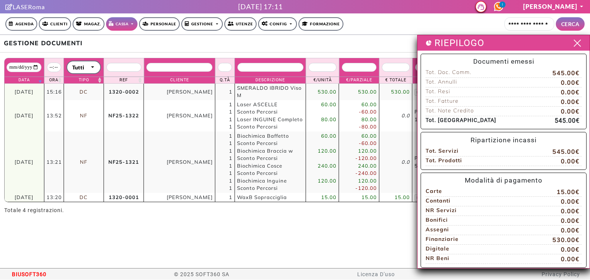  I want to click on span: © 2025 SOFT360 SA, so click(202, 274).